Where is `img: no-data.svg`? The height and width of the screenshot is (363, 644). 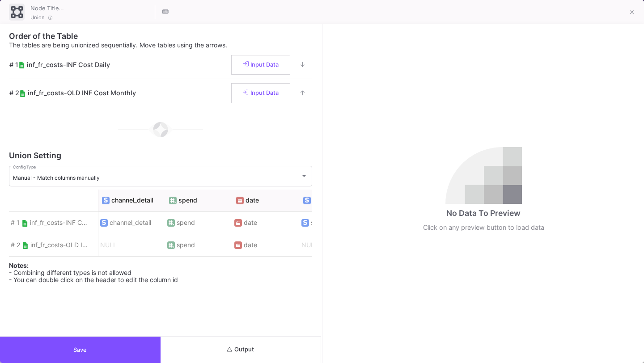
img: no-data.svg is located at coordinates (484, 175).